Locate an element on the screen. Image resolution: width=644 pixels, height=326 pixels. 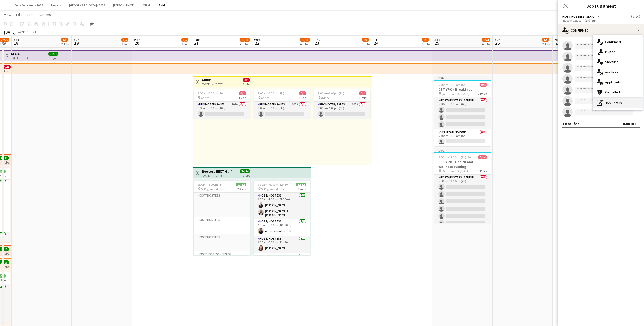
span: 18 is located at coordinates (16, 43).